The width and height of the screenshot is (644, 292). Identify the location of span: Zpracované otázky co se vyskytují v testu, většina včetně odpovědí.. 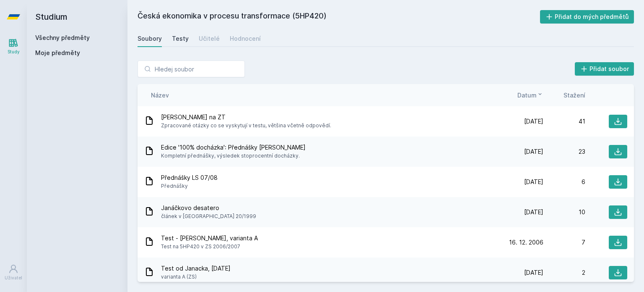
(246, 126).